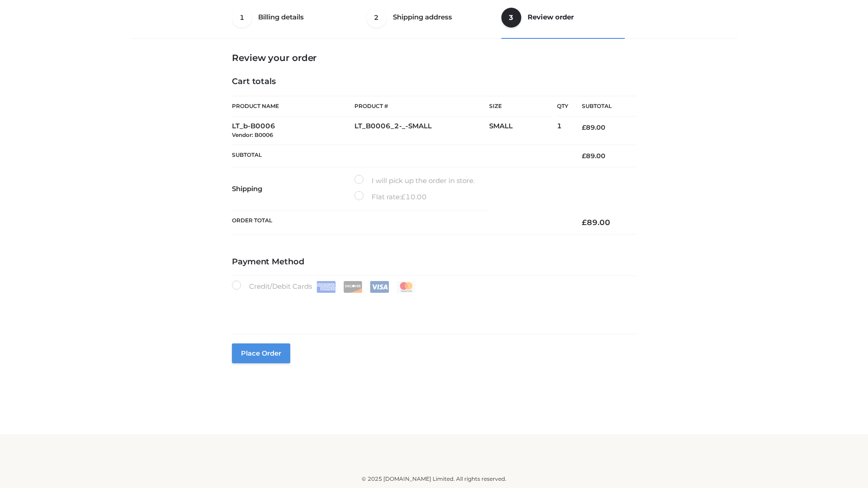  Describe the element at coordinates (379, 287) in the screenshot. I see `img: Visa` at that location.